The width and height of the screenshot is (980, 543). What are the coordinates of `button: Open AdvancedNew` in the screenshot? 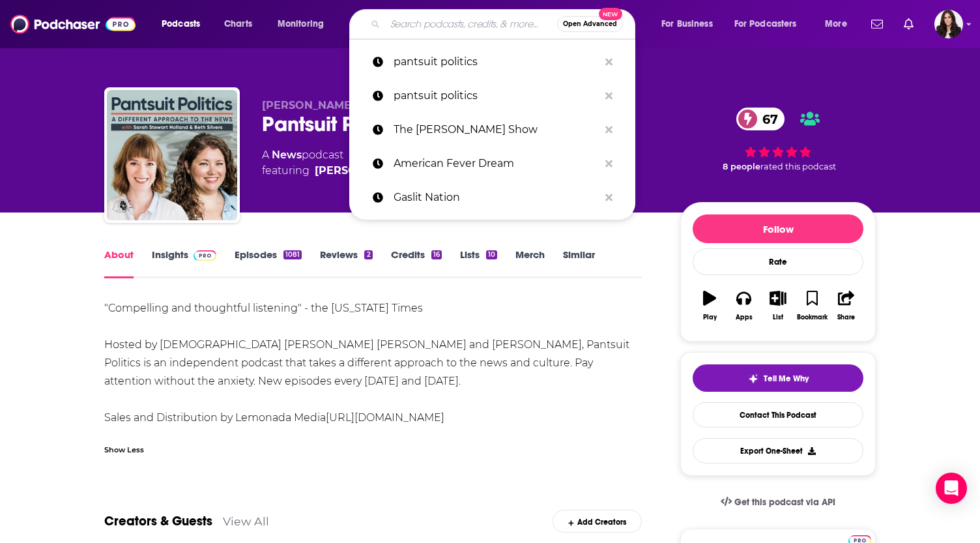 It's located at (590, 24).